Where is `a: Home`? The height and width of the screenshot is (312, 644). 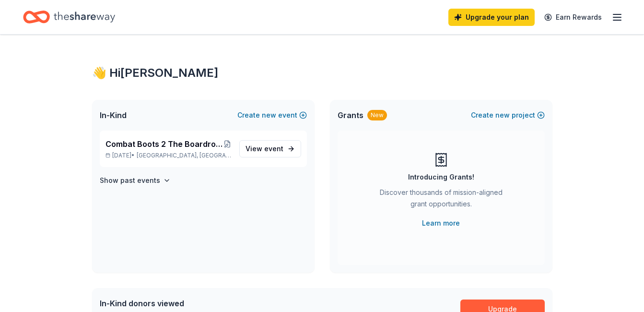
a: Home is located at coordinates (69, 17).